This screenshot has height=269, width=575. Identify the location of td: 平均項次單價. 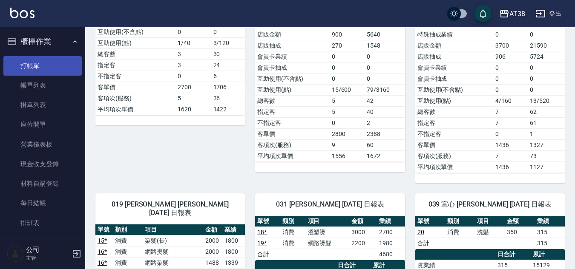
(135, 109).